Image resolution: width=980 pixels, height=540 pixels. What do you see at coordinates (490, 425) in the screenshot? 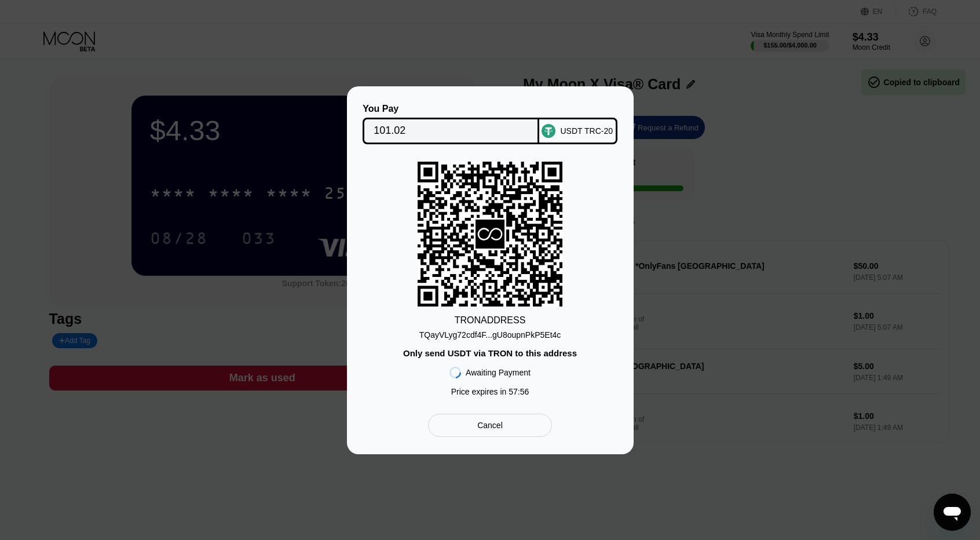
I see `div: Cancel` at bounding box center [490, 425].